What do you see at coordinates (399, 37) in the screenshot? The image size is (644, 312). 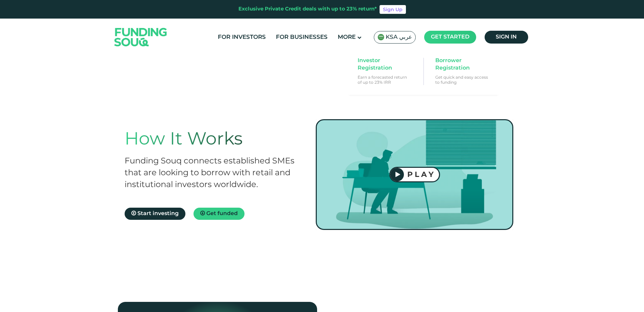 I see `span: KSA عربي` at bounding box center [399, 37].